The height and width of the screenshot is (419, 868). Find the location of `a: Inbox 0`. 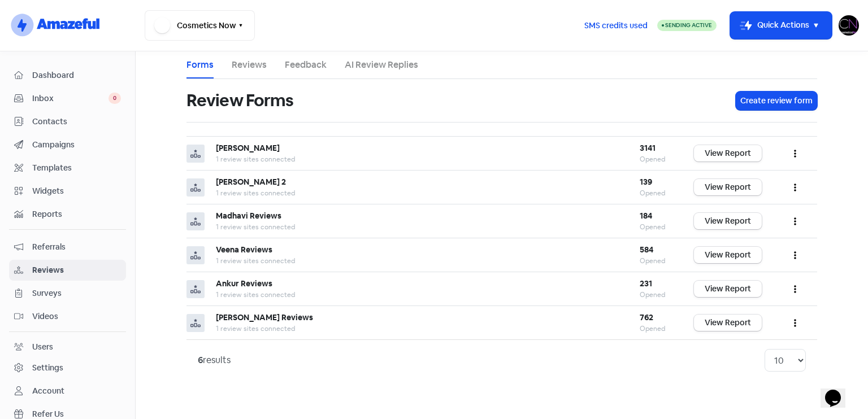

a: Inbox 0 is located at coordinates (67, 98).